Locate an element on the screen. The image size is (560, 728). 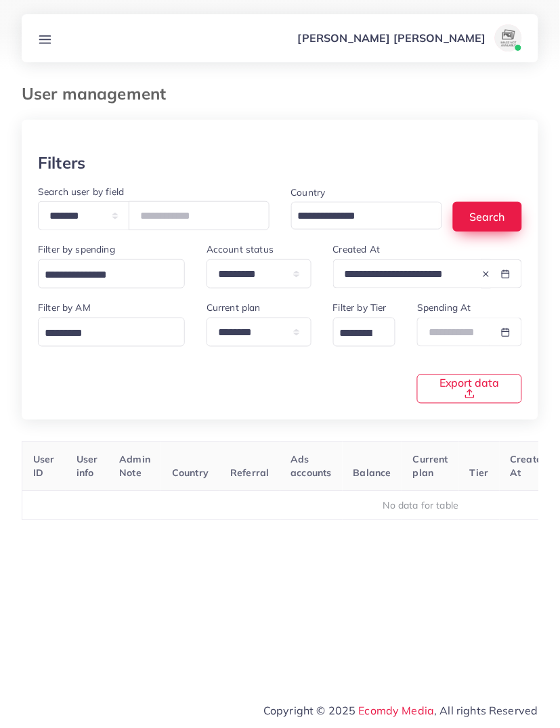
label: Created At is located at coordinates (357, 249).